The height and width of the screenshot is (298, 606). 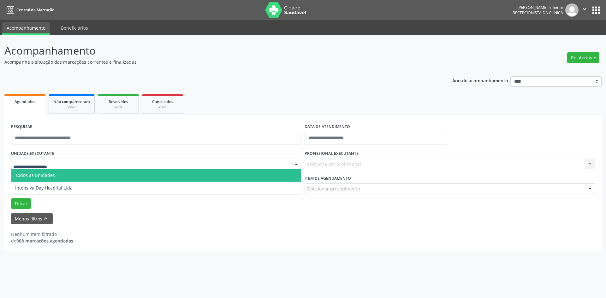 What do you see at coordinates (331, 154) in the screenshot?
I see `label: PROFISSIONAL EXECUTANTE` at bounding box center [331, 154].